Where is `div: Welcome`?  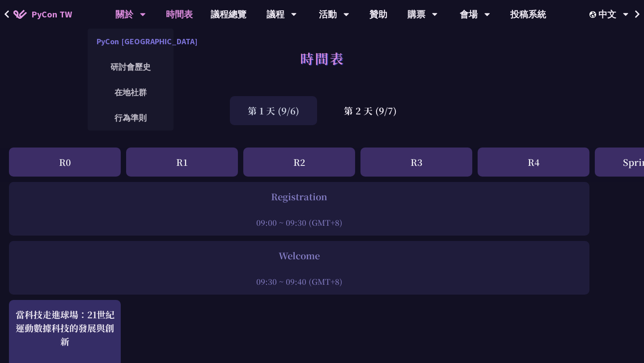 div: Welcome is located at coordinates (299, 255).